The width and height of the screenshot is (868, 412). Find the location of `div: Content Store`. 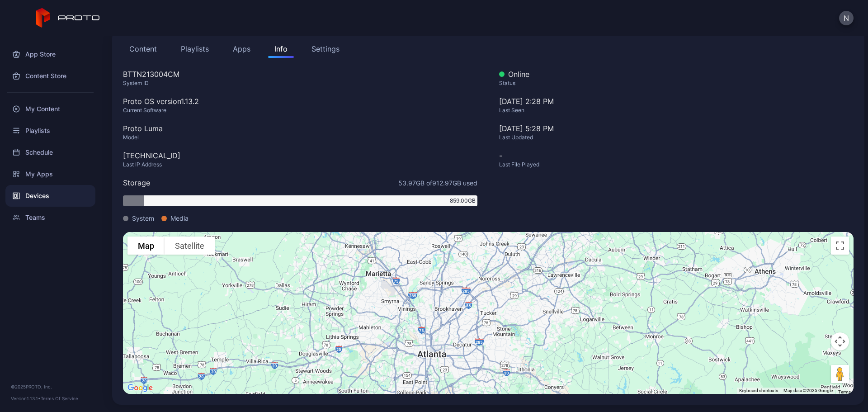

div: Content Store is located at coordinates (50, 76).